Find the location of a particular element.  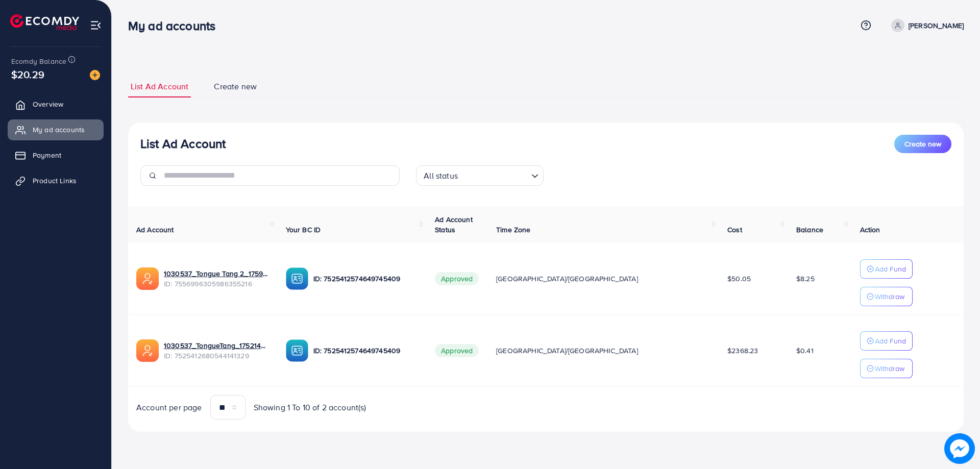

span: Your BC ID is located at coordinates (303, 230).